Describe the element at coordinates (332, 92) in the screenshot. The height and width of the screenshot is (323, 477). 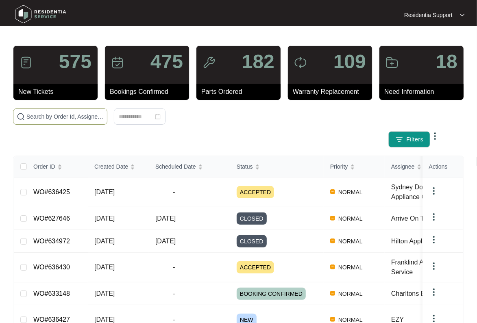
I see `p: Warranty Replacement` at that location.